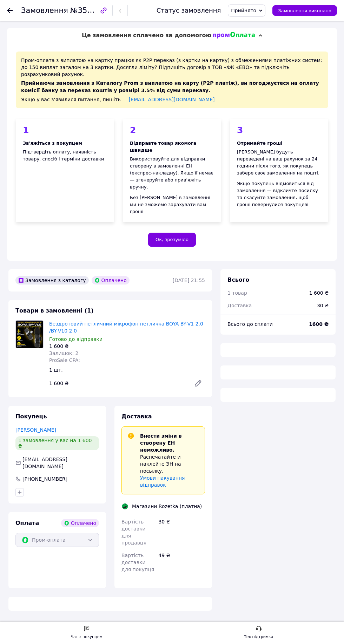  Describe the element at coordinates (87, 637) in the screenshot. I see `div: Чат з покупцем` at that location.